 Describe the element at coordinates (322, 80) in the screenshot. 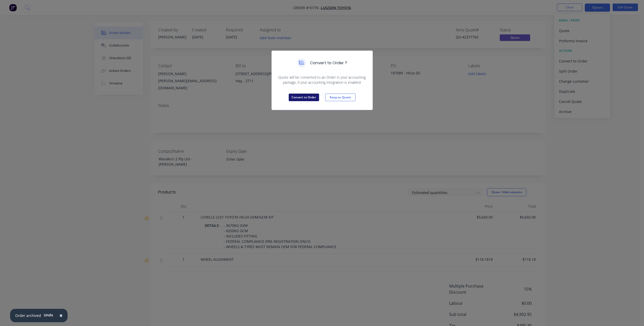

I see `span: Quote will be converted to an Order in your accounting package, if your accounting integration is...` at that location.